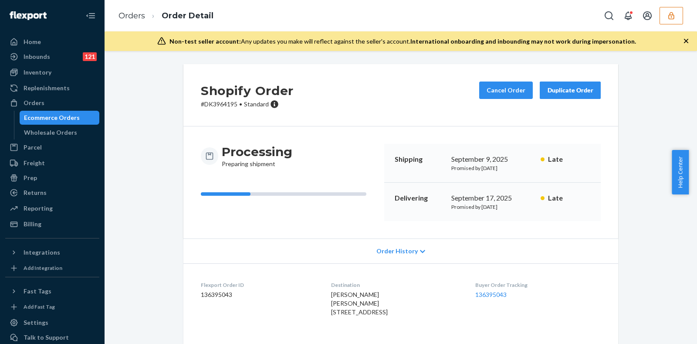  Describe the element at coordinates (570, 90) in the screenshot. I see `button: Duplicate Order` at that location.